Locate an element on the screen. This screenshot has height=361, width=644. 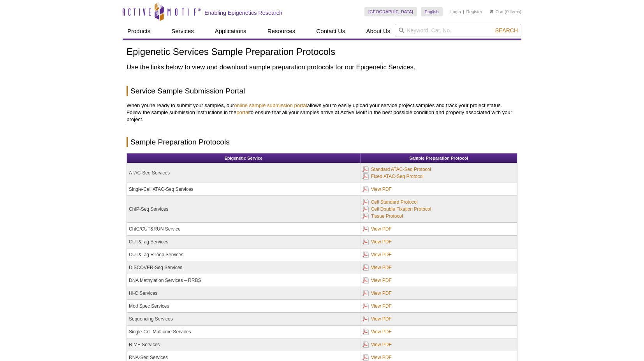
td: Single-Cell ATAC-Seq Services is located at coordinates (244, 189).